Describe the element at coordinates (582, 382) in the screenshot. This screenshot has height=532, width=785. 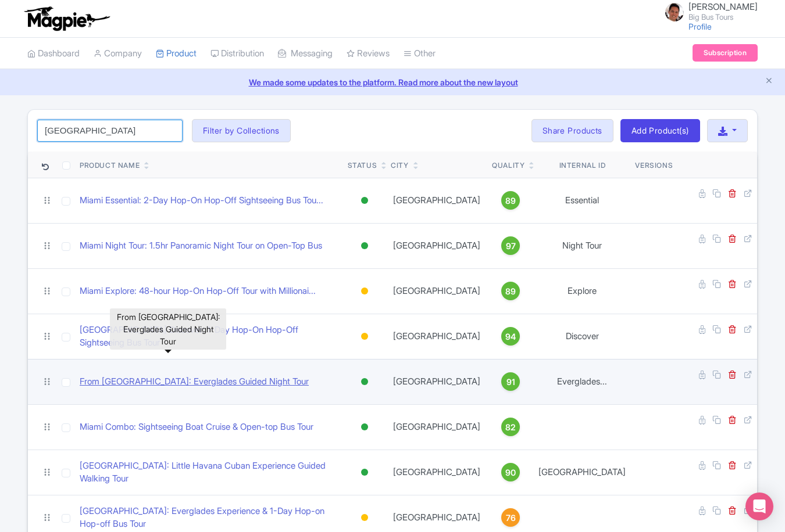
I see `td: Everglades...` at that location.